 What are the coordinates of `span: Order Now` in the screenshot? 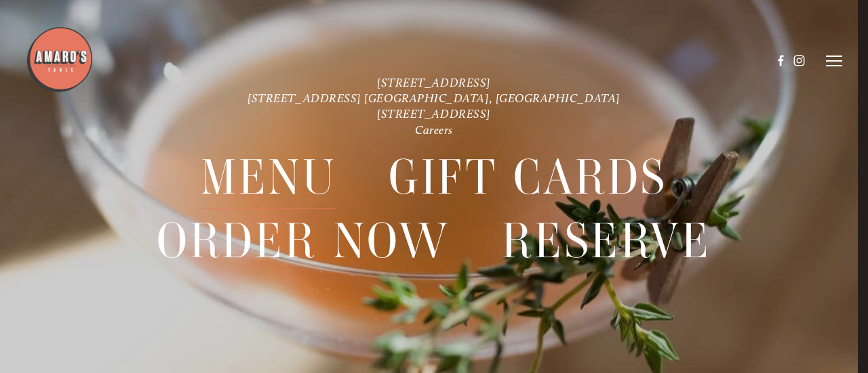 It's located at (303, 241).